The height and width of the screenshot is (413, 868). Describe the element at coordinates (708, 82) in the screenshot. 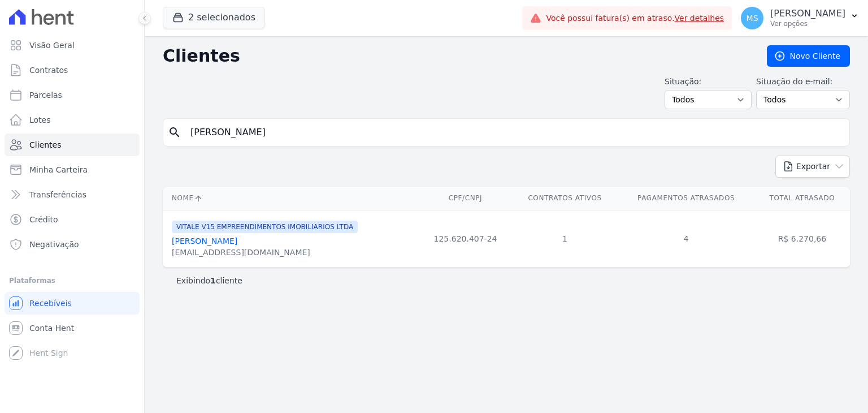

I see `label: Situação:` at that location.